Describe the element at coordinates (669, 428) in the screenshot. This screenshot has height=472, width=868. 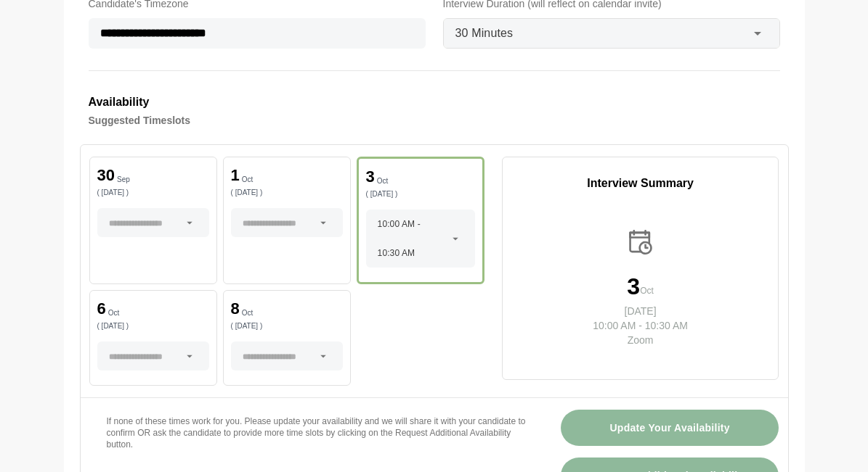
I see `button: Update Your Availability` at that location.